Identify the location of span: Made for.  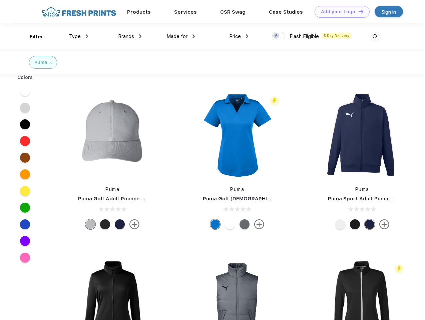
(177, 36).